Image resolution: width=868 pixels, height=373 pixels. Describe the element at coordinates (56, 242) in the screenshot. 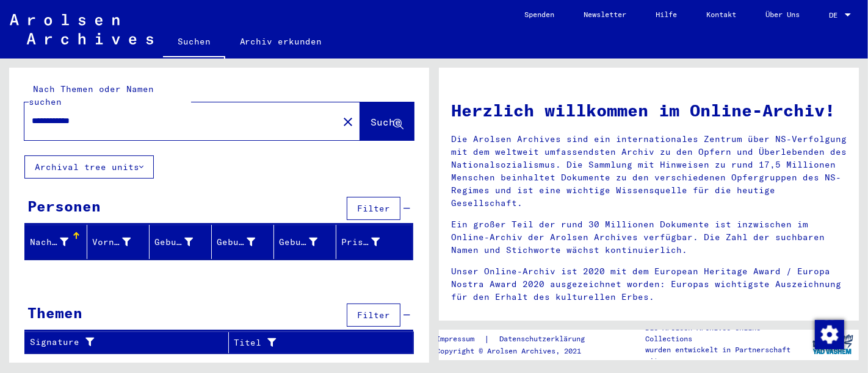

I see `mat-header-cell: Nachname` at that location.